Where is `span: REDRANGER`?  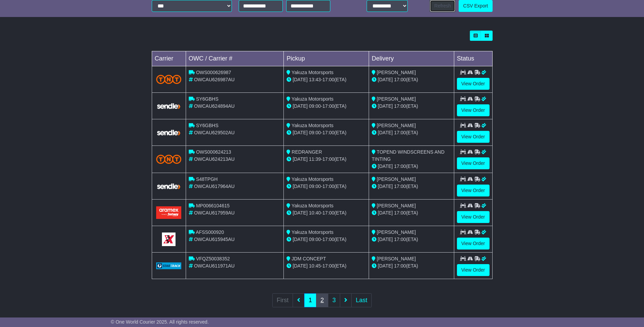 span: REDRANGER is located at coordinates (307, 152).